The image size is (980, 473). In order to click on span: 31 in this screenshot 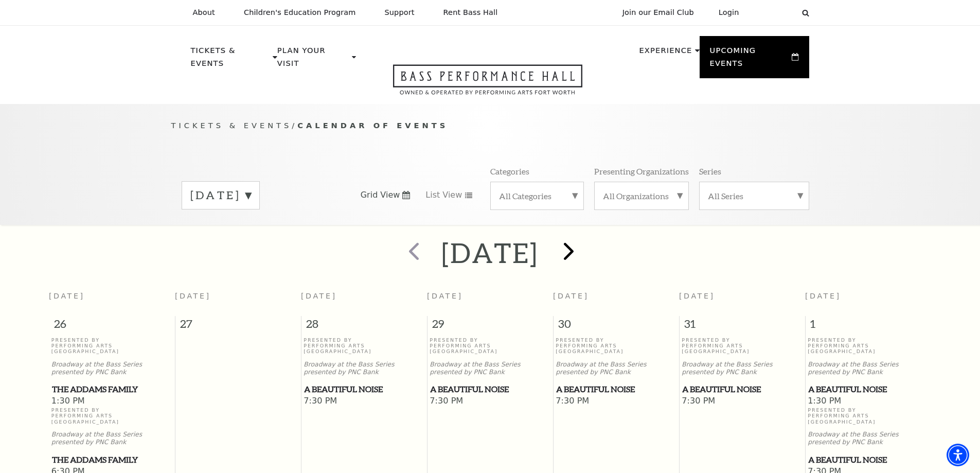, I will do `click(743, 326)`.